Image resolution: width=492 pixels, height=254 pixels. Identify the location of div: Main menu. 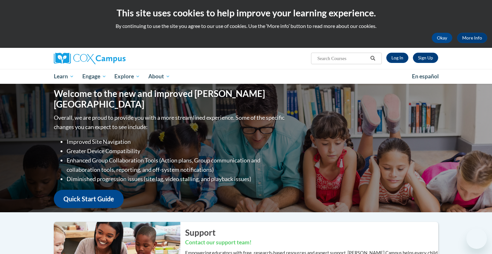
(246, 76).